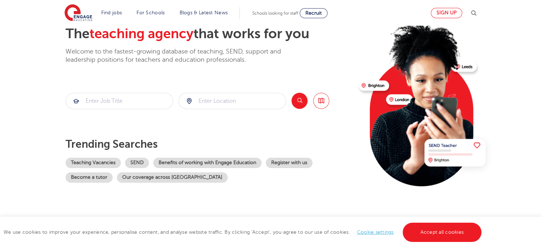 This screenshot has width=542, height=248. Describe the element at coordinates (89, 177) in the screenshot. I see `a: Become a tutor` at that location.